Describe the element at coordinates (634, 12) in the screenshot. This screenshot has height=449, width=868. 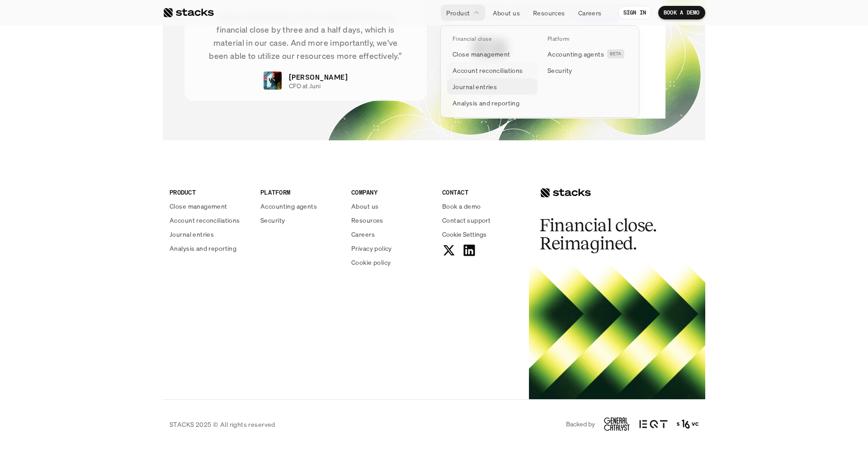
I see `a: SIGN IN` at that location.